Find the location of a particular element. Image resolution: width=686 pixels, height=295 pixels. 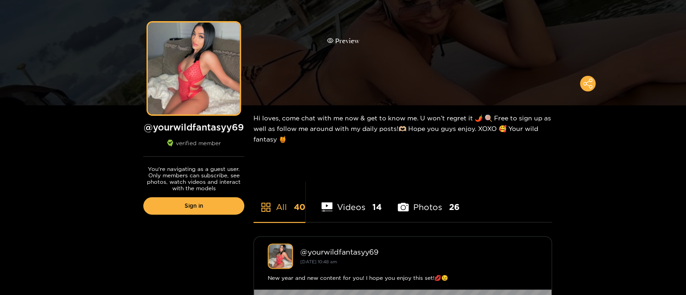

div: @ yourwildfantasyy69 is located at coordinates (418, 251).